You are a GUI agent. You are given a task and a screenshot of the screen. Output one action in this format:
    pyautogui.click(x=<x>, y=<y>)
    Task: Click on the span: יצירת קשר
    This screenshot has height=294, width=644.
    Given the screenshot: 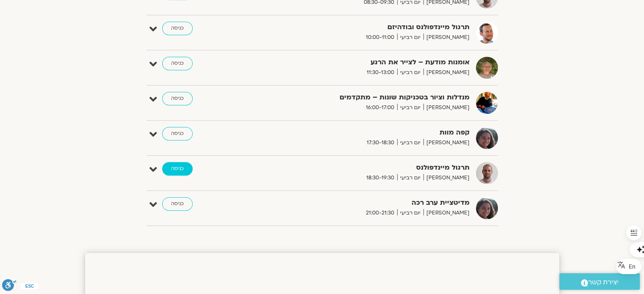 What is the action you would take?
    pyautogui.click(x=603, y=282)
    